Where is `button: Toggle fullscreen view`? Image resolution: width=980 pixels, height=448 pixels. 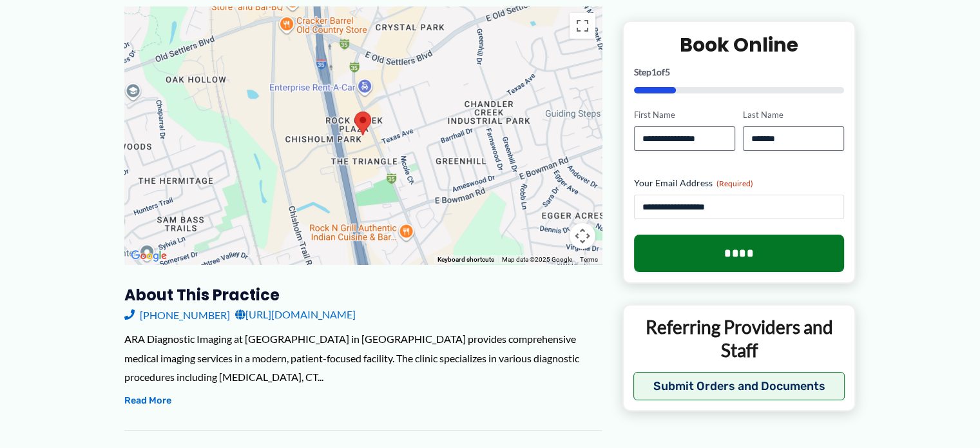
button: Toggle fullscreen view is located at coordinates (582, 26).